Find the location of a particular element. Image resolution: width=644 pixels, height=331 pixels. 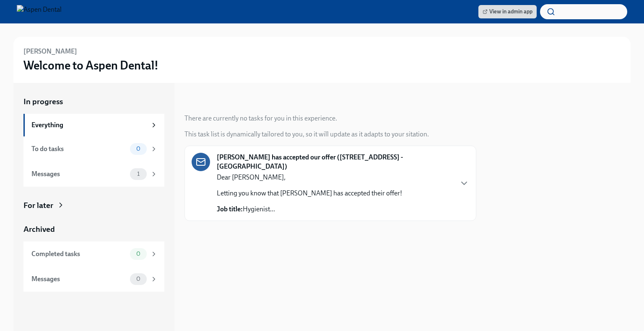

div: For later is located at coordinates (38, 205).